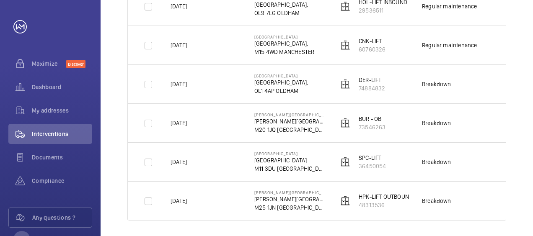 The width and height of the screenshot is (533, 236). What do you see at coordinates (76, 64) in the screenshot?
I see `span: Discover` at bounding box center [76, 64].